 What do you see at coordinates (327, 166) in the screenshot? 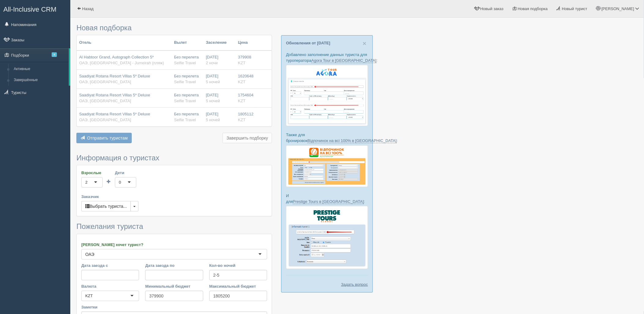
I see `img: otdihnavse100--%D1%84%D0%BE%D1%80%D0%BC%D0%B0-%D0%B1%D1%80%D0%BE%D0%BD%D0%B8%D1%80%D0%BE%D0%B2%D0...` at bounding box center [327, 166].